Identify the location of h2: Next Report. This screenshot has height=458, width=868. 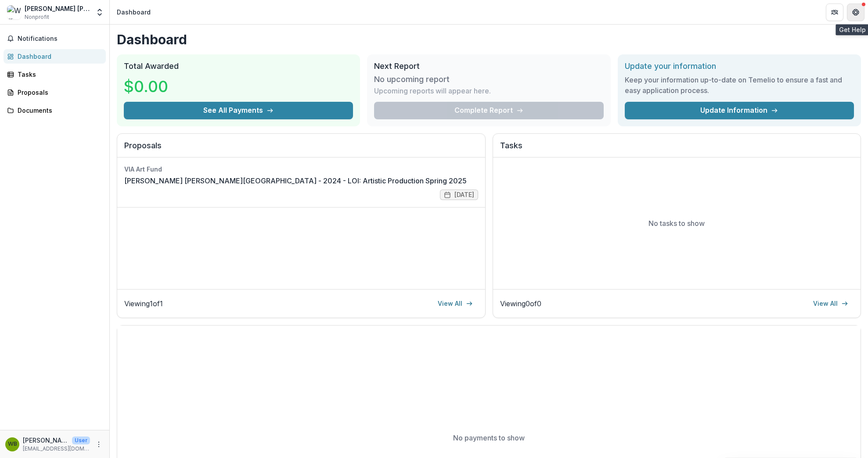
(489, 67).